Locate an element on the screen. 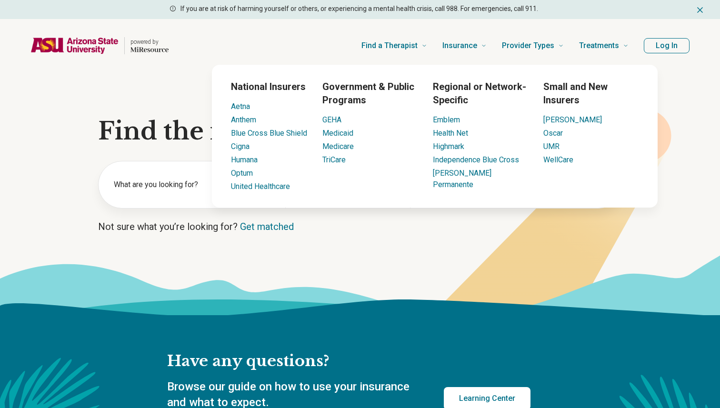  a: Oscar is located at coordinates (553, 133).